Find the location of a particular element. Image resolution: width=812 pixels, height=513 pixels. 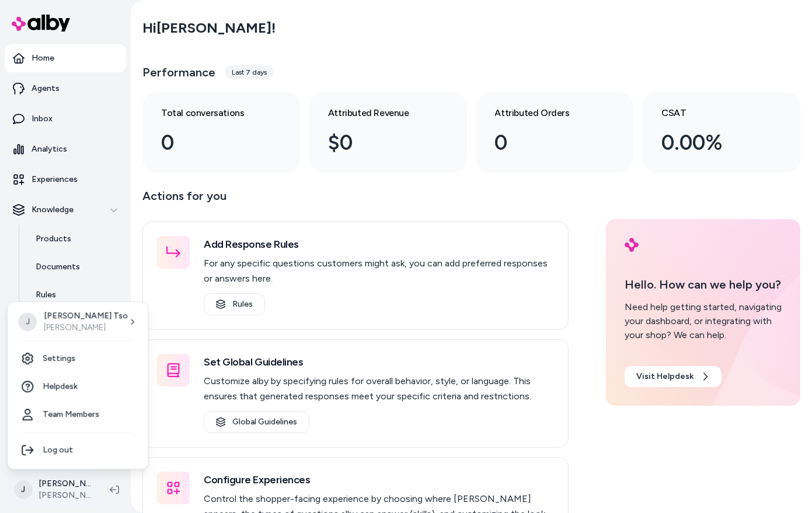

div: Log out is located at coordinates (77, 450).